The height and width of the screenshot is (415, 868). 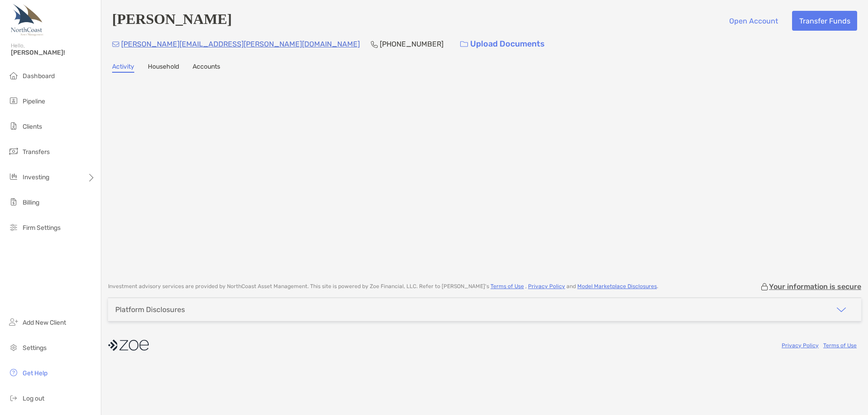 I want to click on span: Log out, so click(x=34, y=398).